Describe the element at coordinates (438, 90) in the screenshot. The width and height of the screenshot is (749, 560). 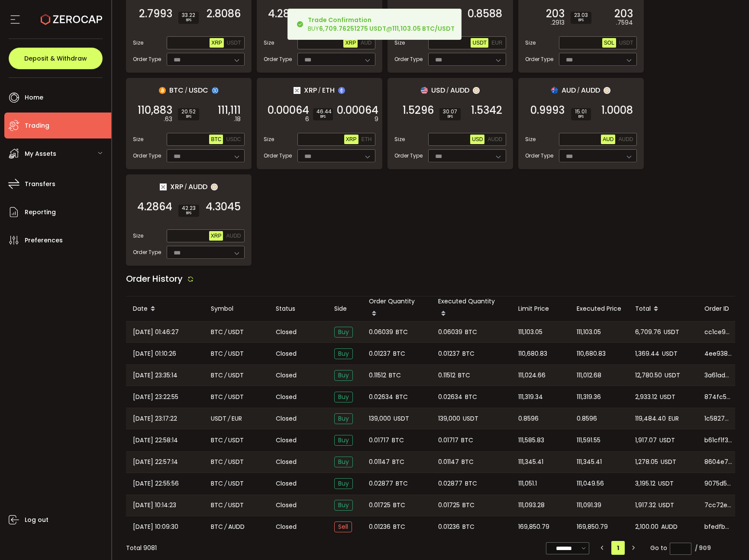
I see `span: USD` at that location.